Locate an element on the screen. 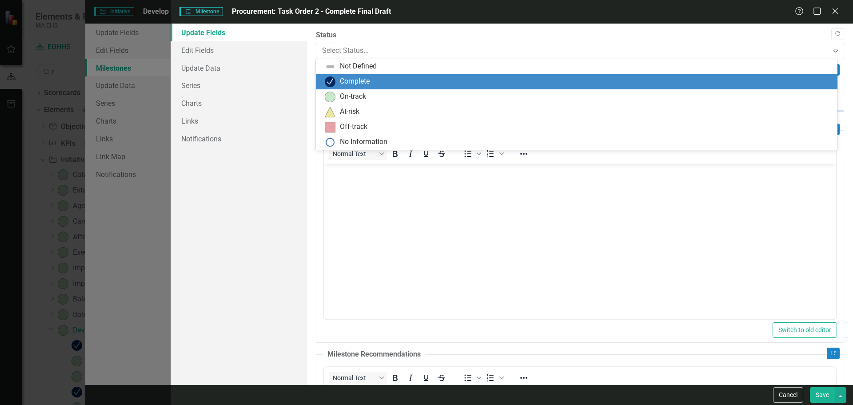 The image size is (853, 405). a: Update Fields is located at coordinates (239, 32).